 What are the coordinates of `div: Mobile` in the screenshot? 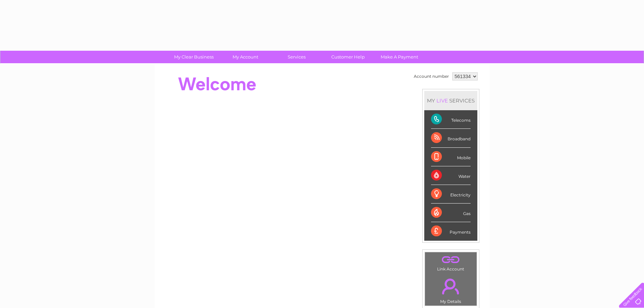 It's located at (451, 157).